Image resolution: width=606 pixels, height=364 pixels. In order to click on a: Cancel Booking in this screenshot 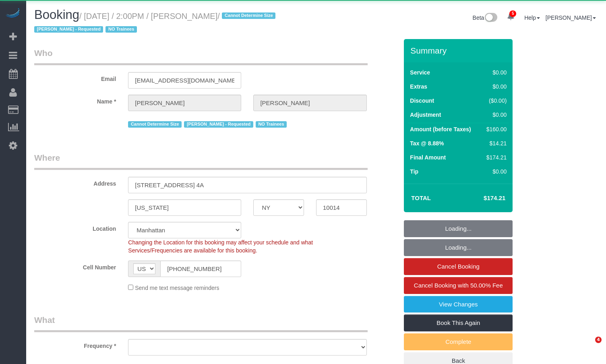, I will do `click(458, 266)`.